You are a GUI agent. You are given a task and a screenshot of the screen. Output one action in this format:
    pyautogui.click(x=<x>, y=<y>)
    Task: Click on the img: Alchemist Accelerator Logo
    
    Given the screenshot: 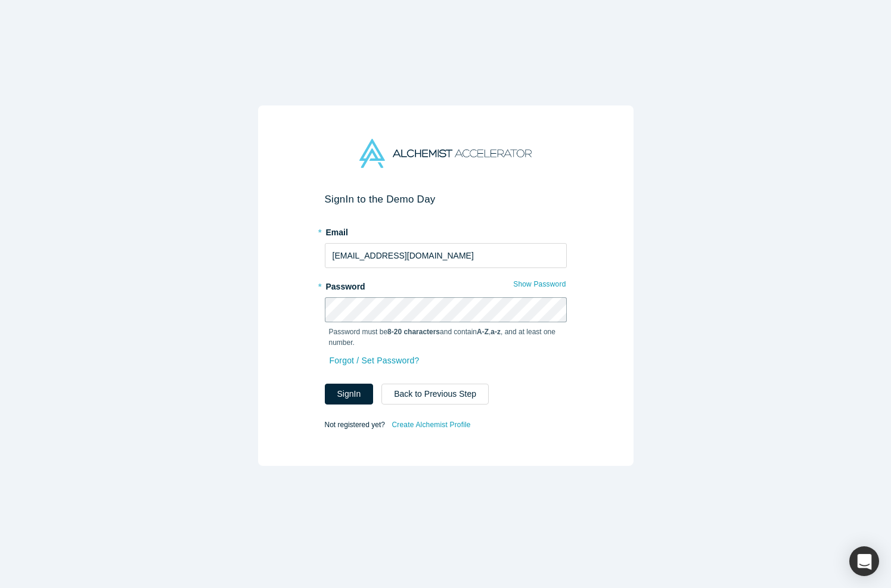 What is the action you would take?
    pyautogui.click(x=445, y=153)
    